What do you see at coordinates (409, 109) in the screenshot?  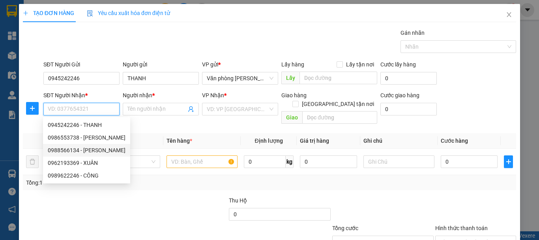 I see `input: Cước giao hàng` at bounding box center [409, 109].